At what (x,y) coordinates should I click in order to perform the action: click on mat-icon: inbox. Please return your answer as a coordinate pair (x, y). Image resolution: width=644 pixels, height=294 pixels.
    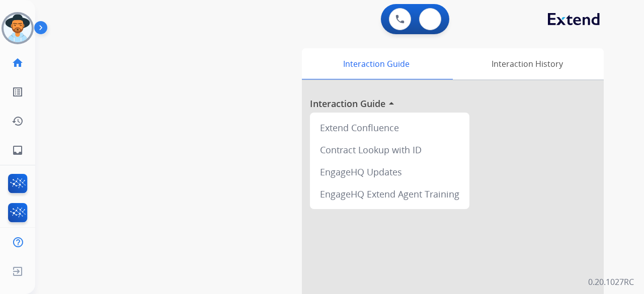
    Looking at the image, I should click on (17, 150).